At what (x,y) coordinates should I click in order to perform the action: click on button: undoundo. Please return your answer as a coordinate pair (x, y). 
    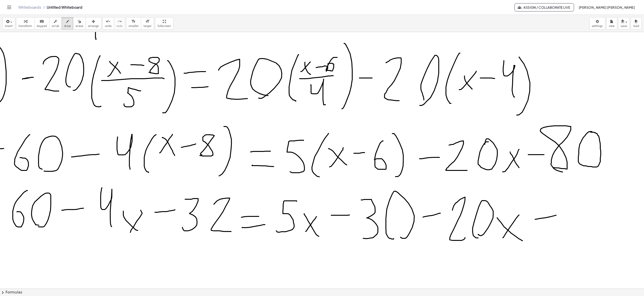
    Looking at the image, I should click on (108, 23).